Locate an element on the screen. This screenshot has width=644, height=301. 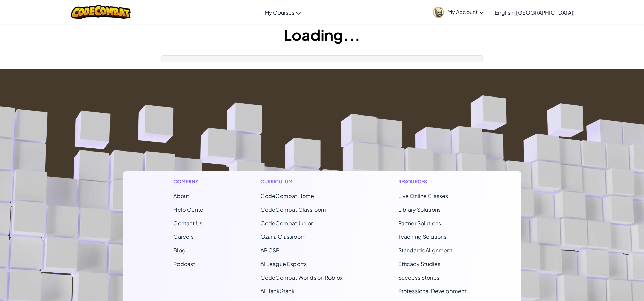
span: Contact Us is located at coordinates (187, 223).